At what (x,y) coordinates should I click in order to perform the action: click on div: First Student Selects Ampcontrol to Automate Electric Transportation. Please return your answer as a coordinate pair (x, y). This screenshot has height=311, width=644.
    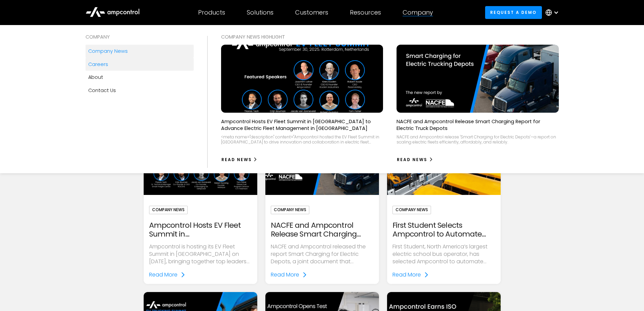
    Looking at the image, I should click on (444, 230).